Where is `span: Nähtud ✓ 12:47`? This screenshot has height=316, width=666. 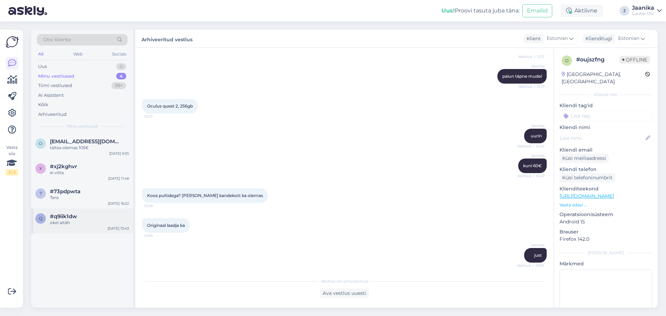 span: Nähtud ✓ 12:47 is located at coordinates (531, 176).